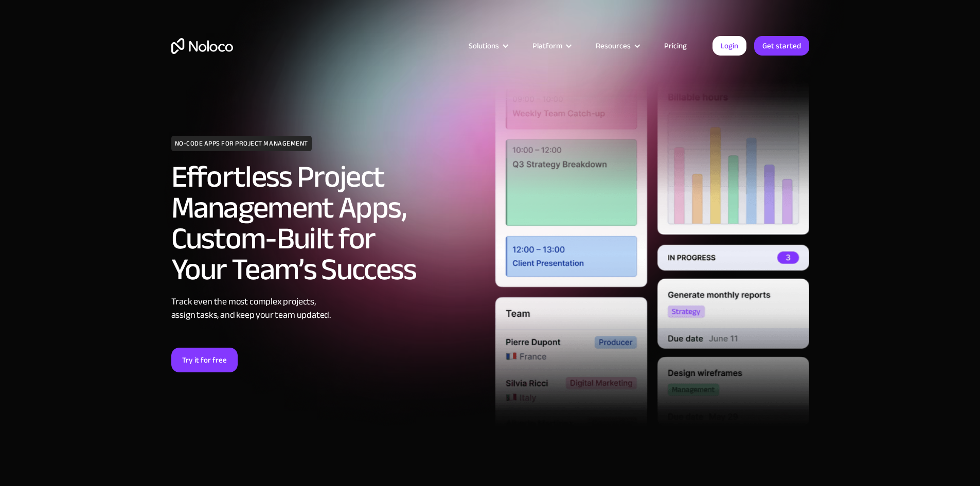 The width and height of the screenshot is (980, 486). I want to click on h1: NO-CODE APPS FOR PROJECT MANAGEMENT, so click(242, 143).